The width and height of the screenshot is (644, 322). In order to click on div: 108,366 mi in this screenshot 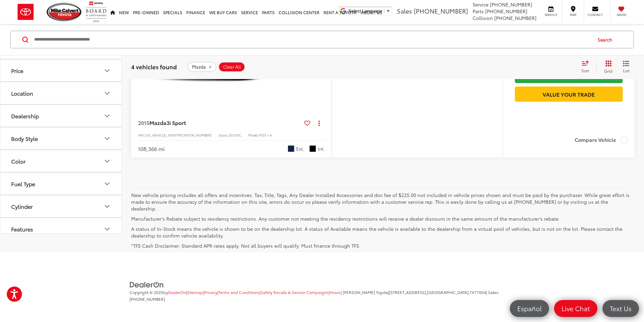, I will do `click(151, 149)`.